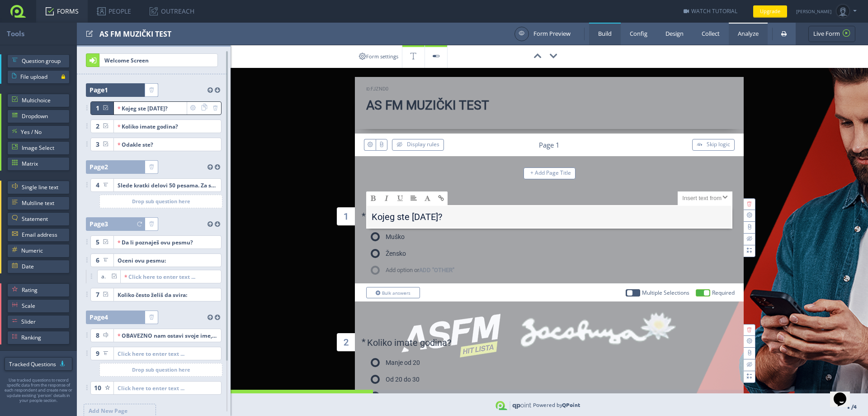 The height and width of the screenshot is (416, 868). I want to click on a: Question group, so click(38, 61).